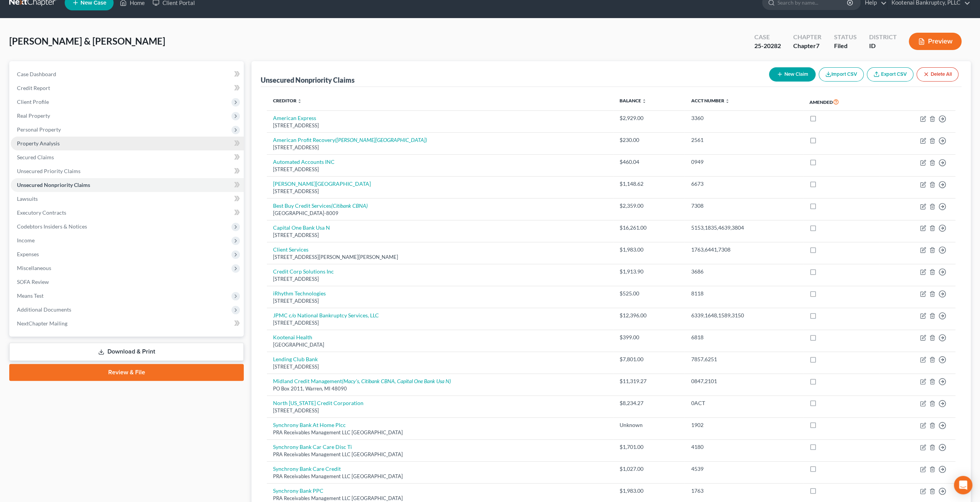 Image resolution: width=980 pixels, height=502 pixels. What do you see at coordinates (744, 403) in the screenshot?
I see `div: 0ACT` at bounding box center [744, 403].